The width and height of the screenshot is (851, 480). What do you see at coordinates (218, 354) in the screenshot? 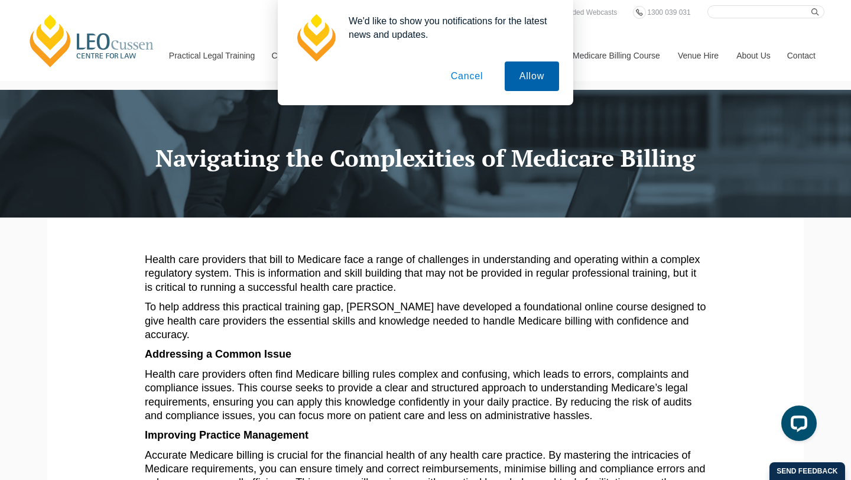
I see `strong: Addressing a Common Issue` at bounding box center [218, 354].